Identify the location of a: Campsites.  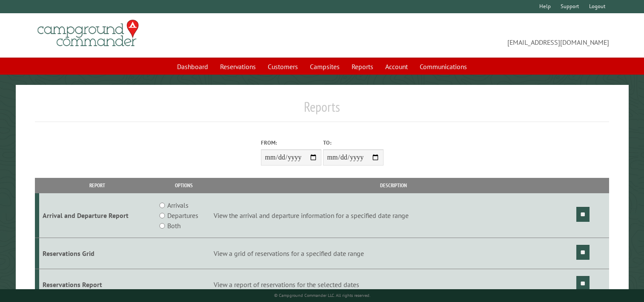
(325, 66).